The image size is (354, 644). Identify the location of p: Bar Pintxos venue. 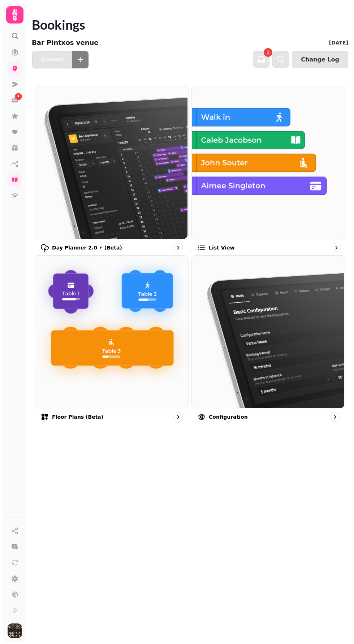
(65, 42).